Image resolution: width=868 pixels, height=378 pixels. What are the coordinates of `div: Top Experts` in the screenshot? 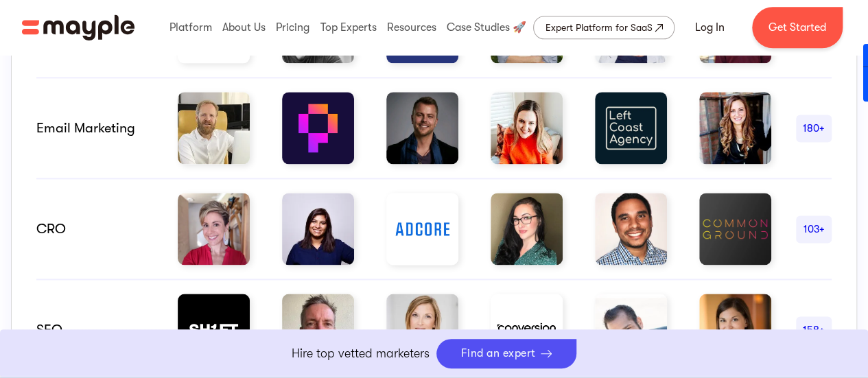 It's located at (349, 27).